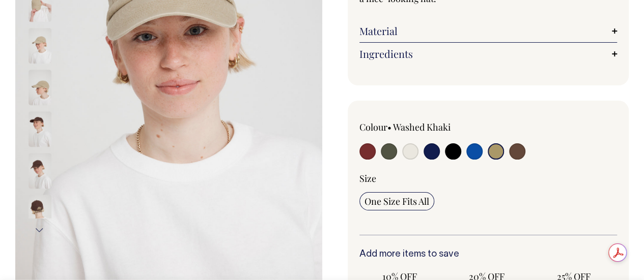  What do you see at coordinates (489, 54) in the screenshot?
I see `a: Ingredients` at bounding box center [489, 54].